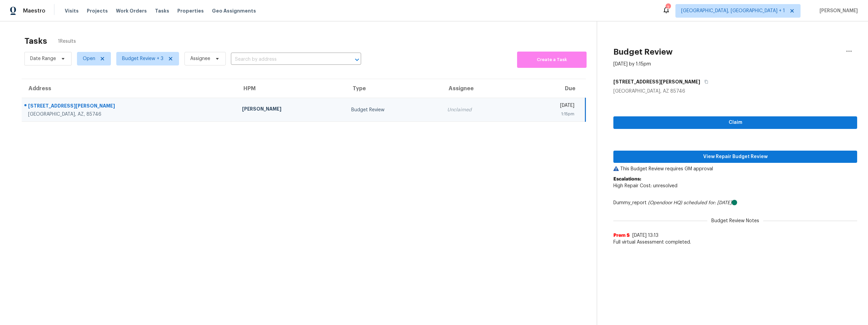 The width and height of the screenshot is (868, 325). I want to click on div: Unclaimed, so click(480, 110).